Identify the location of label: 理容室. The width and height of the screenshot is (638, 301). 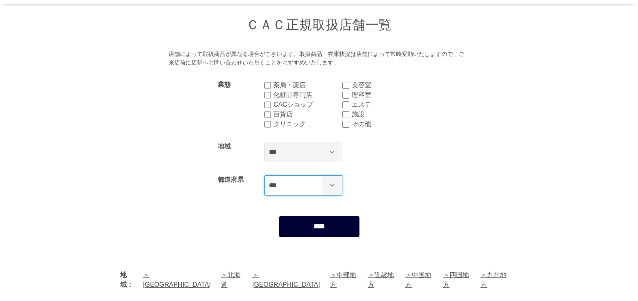
(386, 95).